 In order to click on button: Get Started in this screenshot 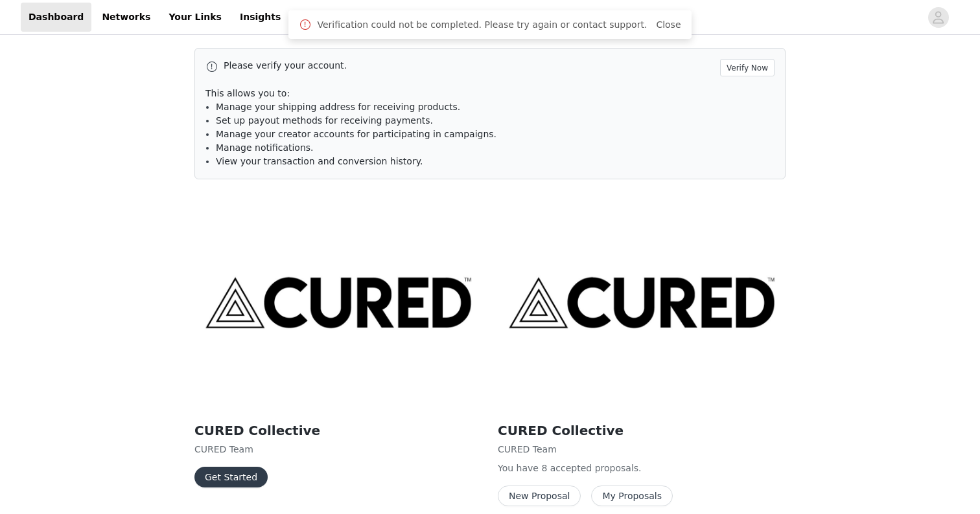, I will do `click(231, 477)`.